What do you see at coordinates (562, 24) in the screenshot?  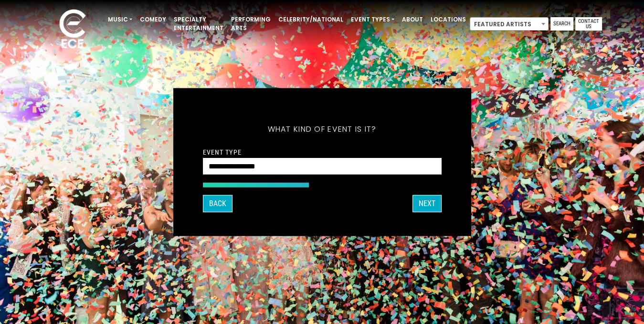 I see `a: Search` at bounding box center [562, 24].